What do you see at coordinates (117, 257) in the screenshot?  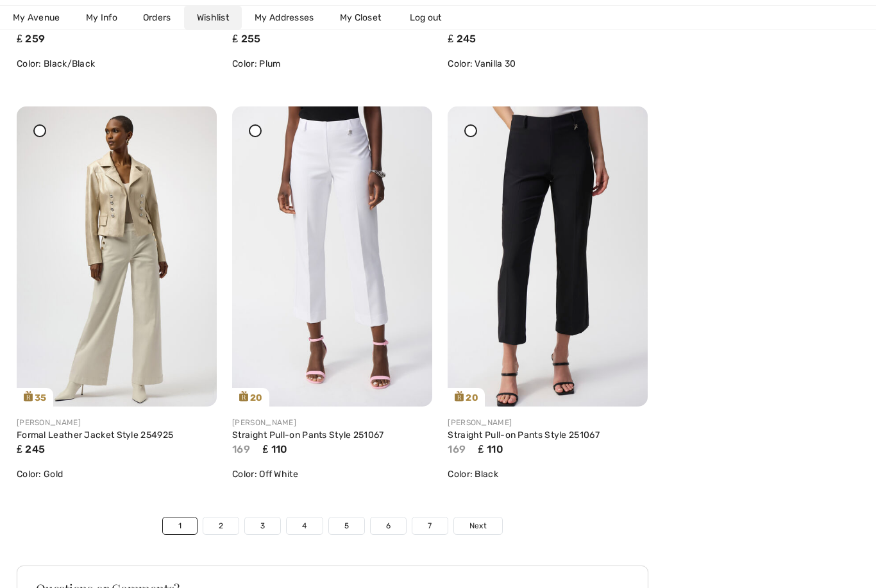 I see `a: 35` at bounding box center [117, 257].